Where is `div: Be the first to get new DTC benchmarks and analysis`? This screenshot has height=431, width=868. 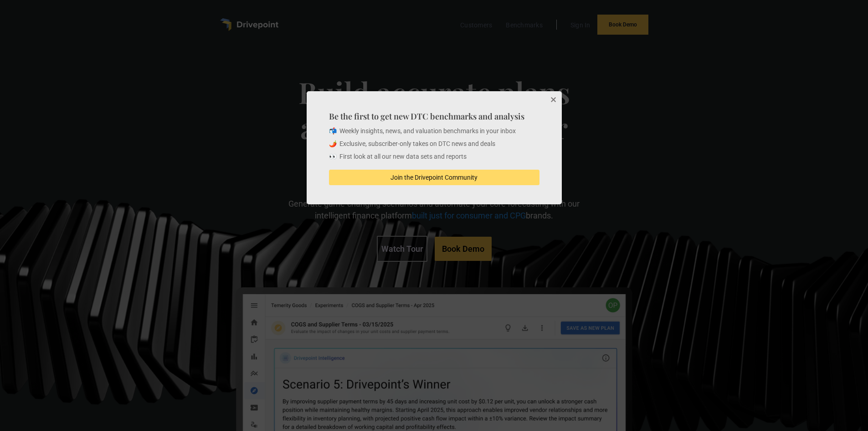
div: Be the first to get new DTC benchmarks and analysis is located at coordinates (434, 148).